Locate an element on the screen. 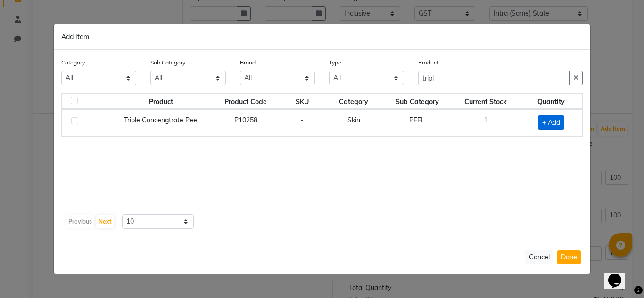 The width and height of the screenshot is (644, 298). label: Brand is located at coordinates (247, 63).